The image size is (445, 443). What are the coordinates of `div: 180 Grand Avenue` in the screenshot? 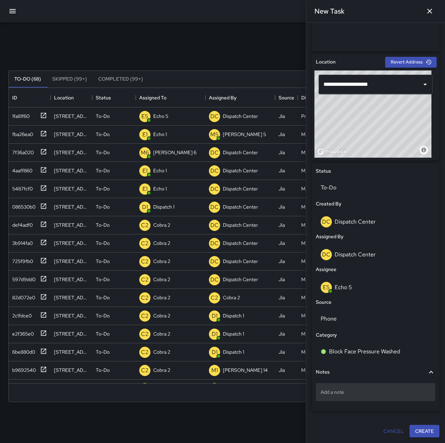 It's located at (71, 134).